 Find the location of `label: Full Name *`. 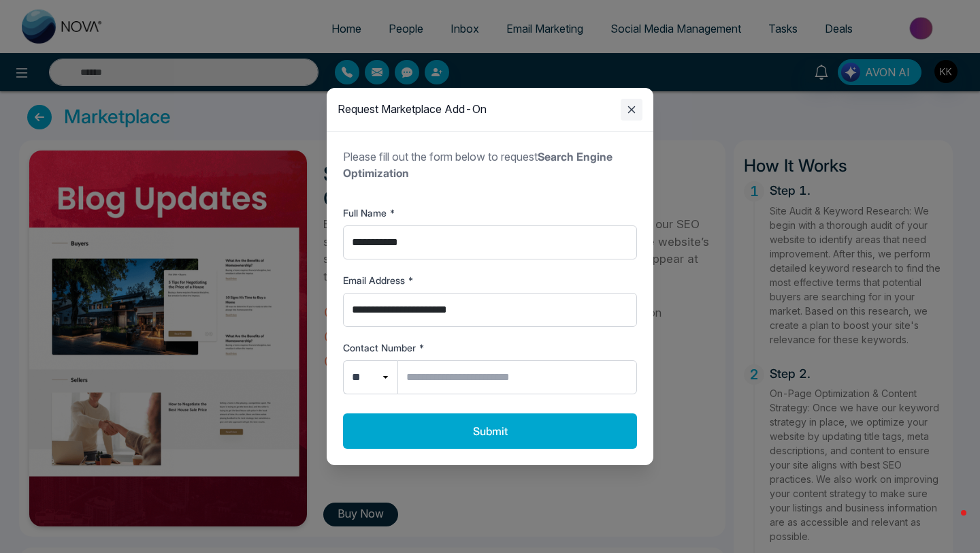

label: Full Name * is located at coordinates (490, 212).